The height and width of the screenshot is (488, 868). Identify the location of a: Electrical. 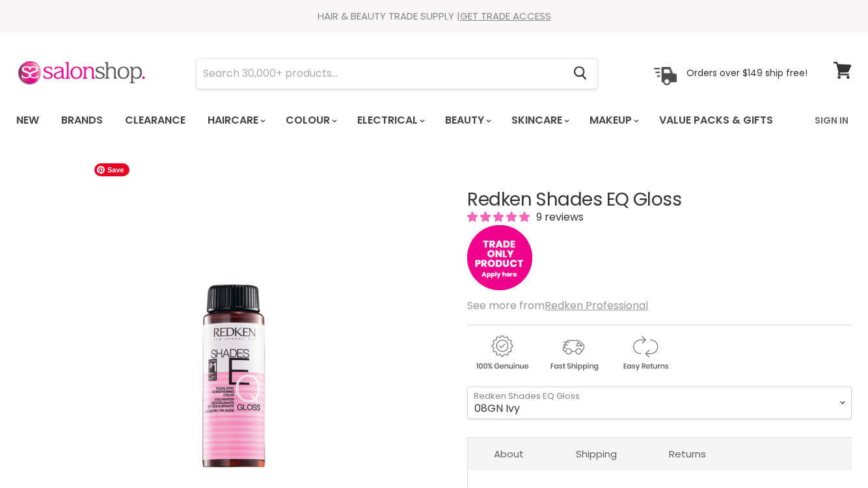
(390, 120).